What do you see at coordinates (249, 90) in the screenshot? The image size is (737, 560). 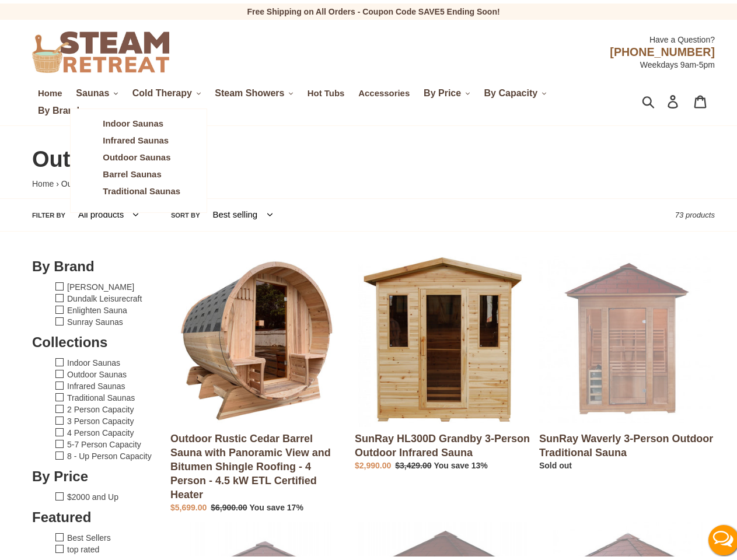 I see `span: Steam Showers` at bounding box center [249, 90].